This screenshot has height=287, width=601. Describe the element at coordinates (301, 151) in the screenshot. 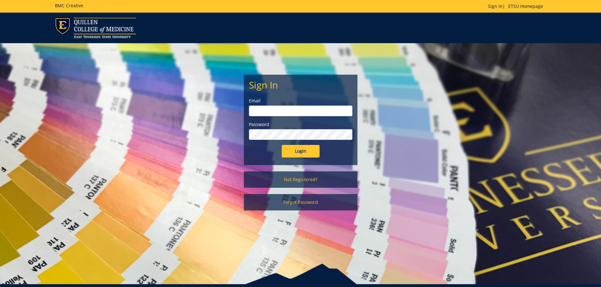

I see `input: Login` at that location.